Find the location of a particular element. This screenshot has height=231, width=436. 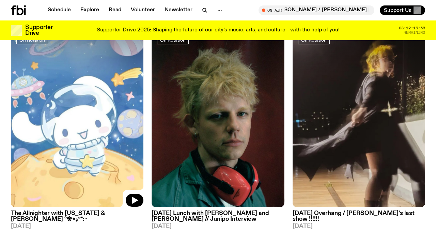

span: Support Us is located at coordinates (398, 10).